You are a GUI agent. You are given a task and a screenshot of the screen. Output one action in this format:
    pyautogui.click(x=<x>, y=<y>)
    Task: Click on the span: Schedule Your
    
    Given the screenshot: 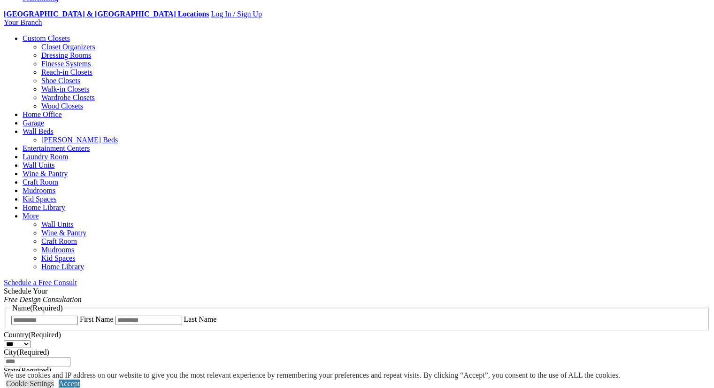 What is the action you would take?
    pyautogui.click(x=43, y=295)
    